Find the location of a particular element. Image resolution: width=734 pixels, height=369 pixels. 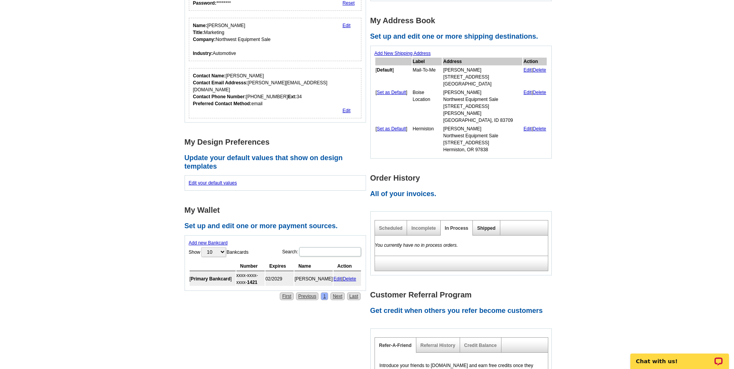

a: Edit your default values is located at coordinates (213, 183).